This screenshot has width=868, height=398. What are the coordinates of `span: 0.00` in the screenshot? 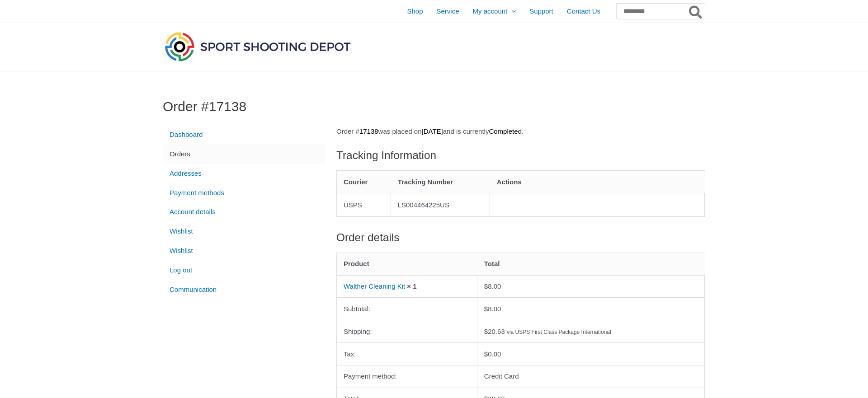 It's located at (493, 354).